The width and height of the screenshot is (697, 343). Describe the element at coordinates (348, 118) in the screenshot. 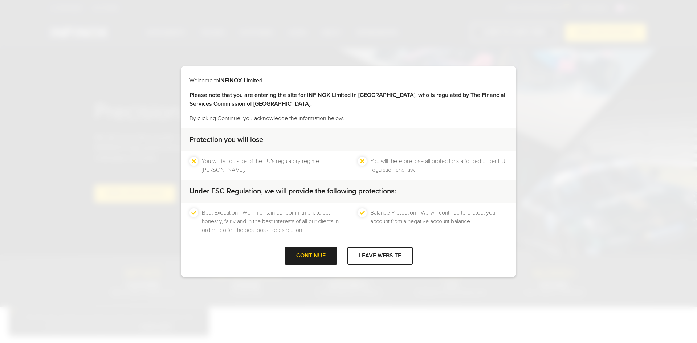

I see `p: By clicking Continue, you acknowledge the information below.` at that location.